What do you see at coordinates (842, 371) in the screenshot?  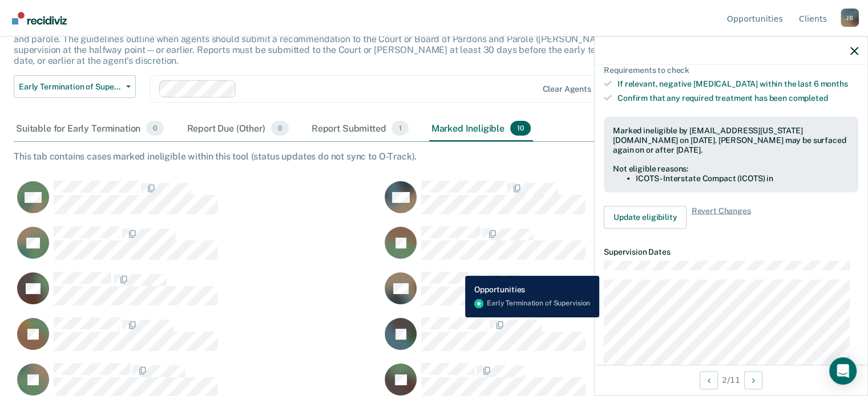 I see `div: Open Intercom Messenger` at bounding box center [842, 371].